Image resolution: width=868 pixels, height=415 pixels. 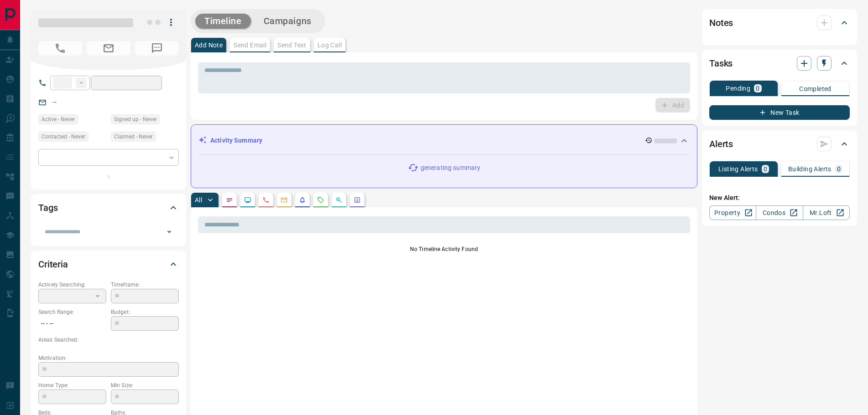 I want to click on a: Property, so click(x=732, y=213).